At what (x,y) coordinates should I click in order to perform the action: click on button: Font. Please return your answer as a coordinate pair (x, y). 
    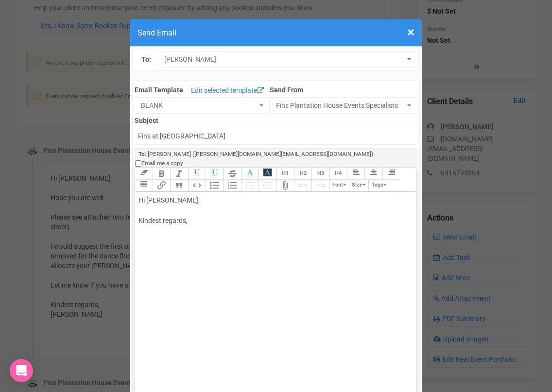
    Looking at the image, I should click on (339, 186).